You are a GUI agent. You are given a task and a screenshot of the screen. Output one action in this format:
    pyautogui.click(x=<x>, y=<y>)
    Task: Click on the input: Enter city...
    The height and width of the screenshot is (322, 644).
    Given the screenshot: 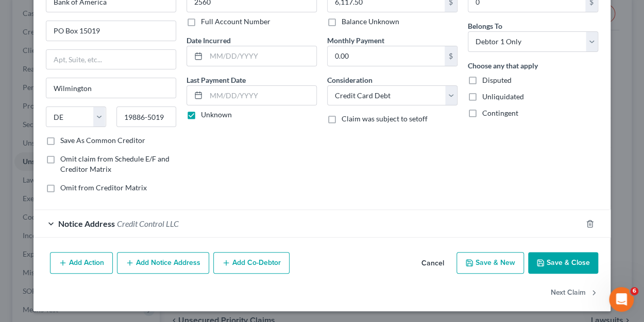 What is the action you would take?
    pyautogui.click(x=111, y=88)
    